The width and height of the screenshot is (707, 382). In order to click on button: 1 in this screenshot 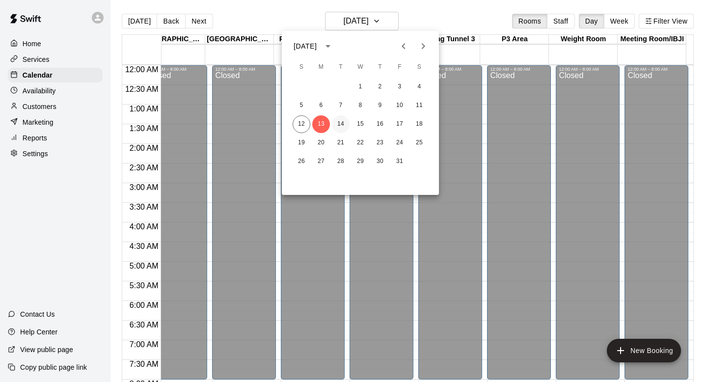, I will do `click(360, 87)`.